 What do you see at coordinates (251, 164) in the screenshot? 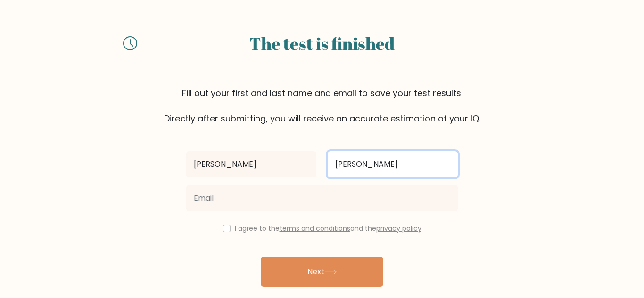
I see `input: First name` at bounding box center [251, 164].